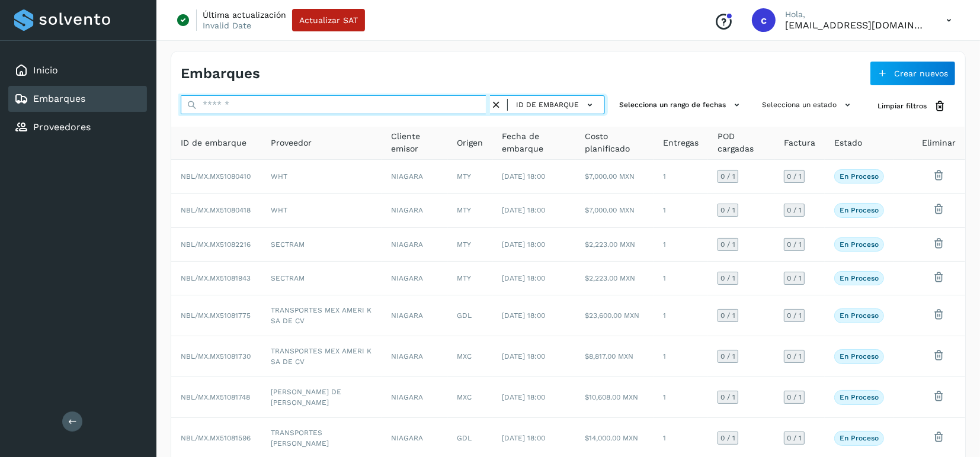  What do you see at coordinates (741, 143) in the screenshot?
I see `span: POD cargadas` at bounding box center [741, 143].